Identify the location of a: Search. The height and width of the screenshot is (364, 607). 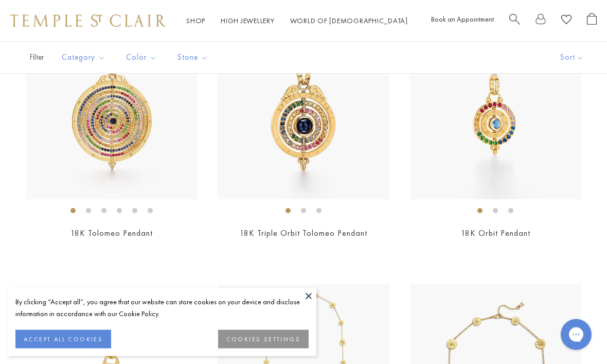
(515, 21).